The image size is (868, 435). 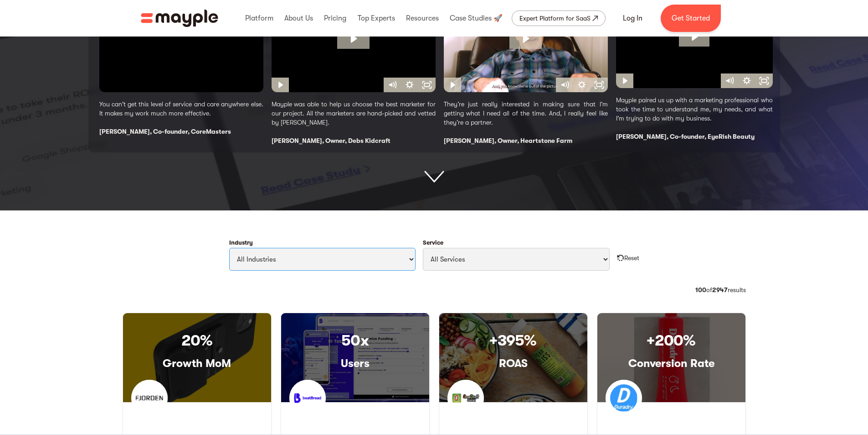 What do you see at coordinates (525, 39) in the screenshot?
I see `button: Play Video: 8` at bounding box center [525, 39].